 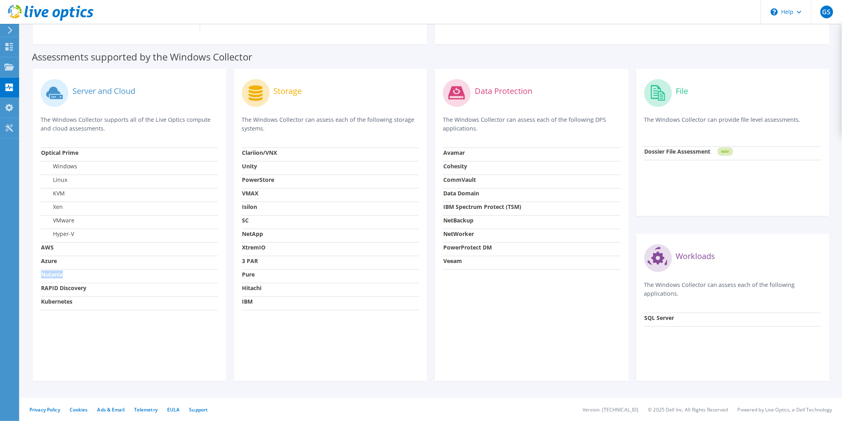 What do you see at coordinates (52, 274) in the screenshot?
I see `strong: Nutanix` at bounding box center [52, 274].